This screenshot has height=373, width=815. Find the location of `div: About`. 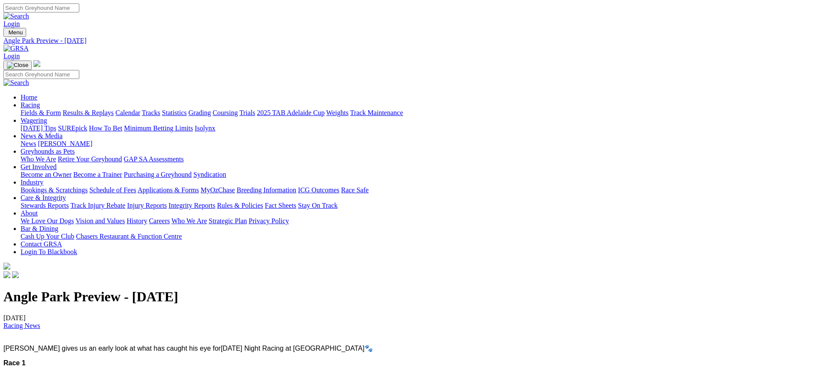

div: About is located at coordinates (416, 221).